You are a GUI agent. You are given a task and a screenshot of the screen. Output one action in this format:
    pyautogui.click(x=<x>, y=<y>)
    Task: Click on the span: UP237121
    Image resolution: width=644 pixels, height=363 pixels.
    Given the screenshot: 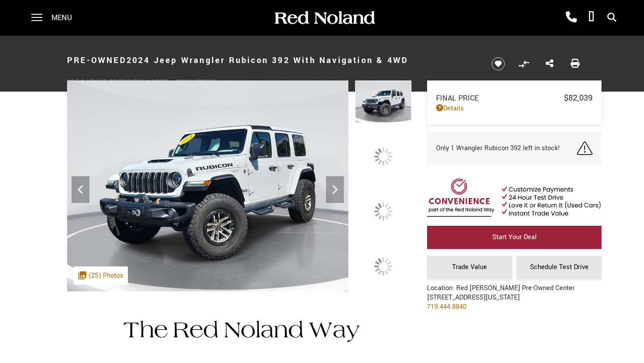 What is the action you would take?
    pyautogui.click(x=204, y=81)
    